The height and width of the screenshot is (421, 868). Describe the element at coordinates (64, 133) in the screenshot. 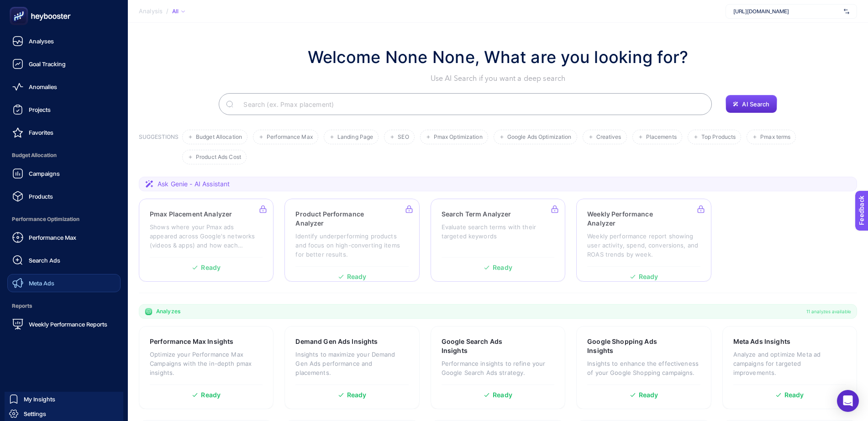

I see `a: Favorites` at that location.